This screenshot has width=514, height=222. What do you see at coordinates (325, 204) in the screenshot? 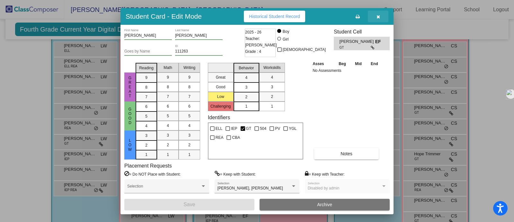
I see `button: Archive` at bounding box center [325, 204].